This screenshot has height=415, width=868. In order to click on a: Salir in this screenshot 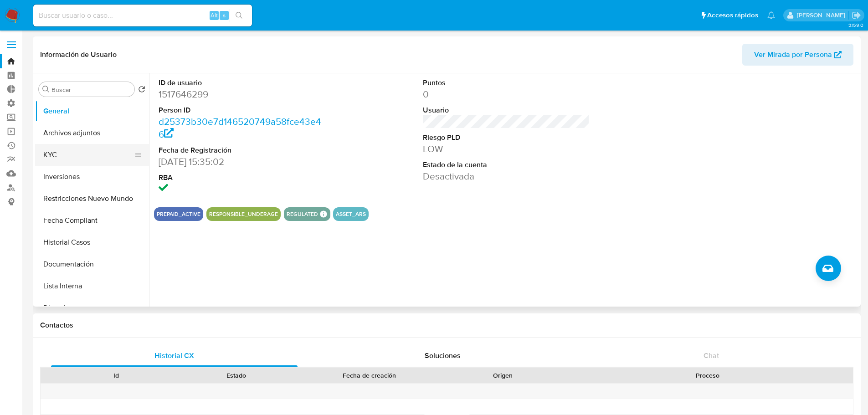, I will do `click(856, 15)`.